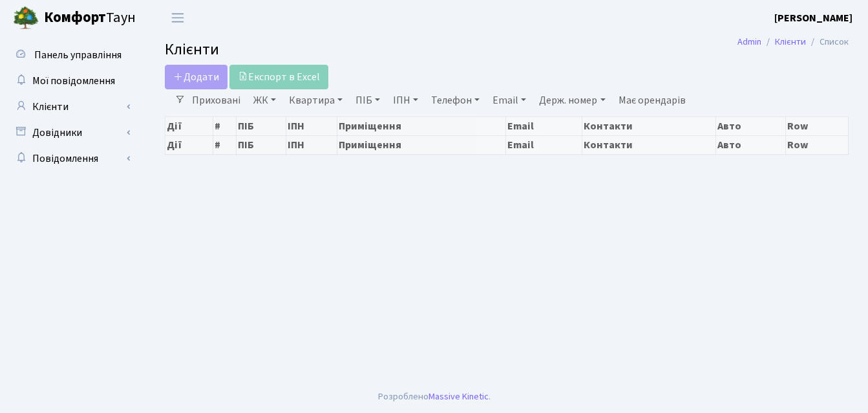  What do you see at coordinates (26, 18) in the screenshot?
I see `img: logo.png` at bounding box center [26, 18].